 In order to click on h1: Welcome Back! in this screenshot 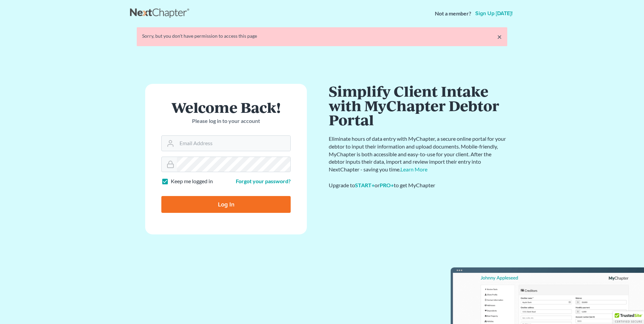, I will do `click(226, 107)`.